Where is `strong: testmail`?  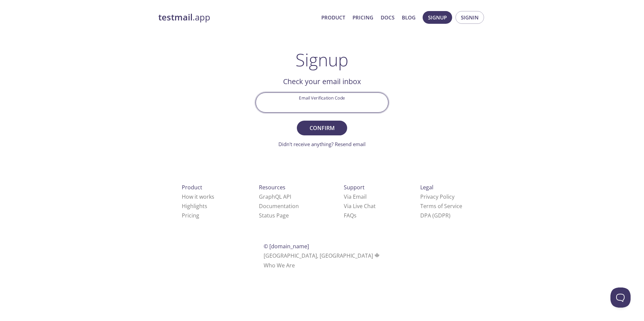
strong: testmail is located at coordinates (175, 17).